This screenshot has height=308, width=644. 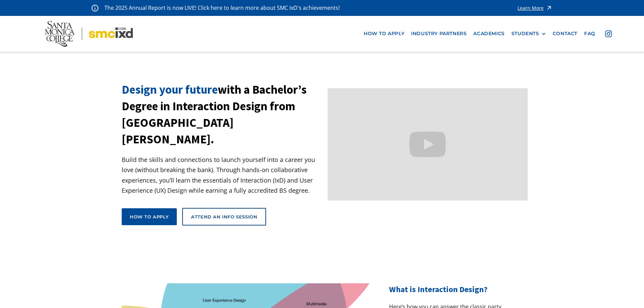 I want to click on a: industry partners, so click(x=438, y=33).